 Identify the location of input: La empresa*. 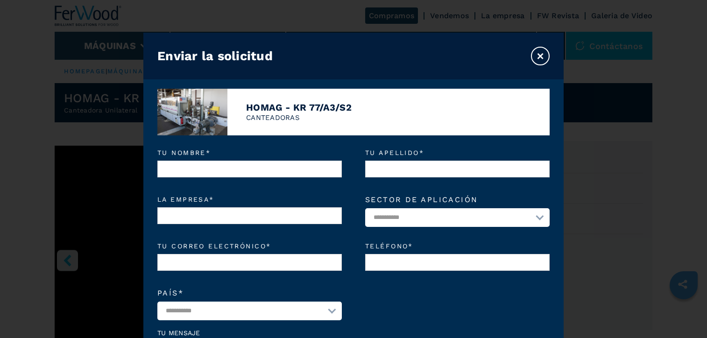
(249, 216).